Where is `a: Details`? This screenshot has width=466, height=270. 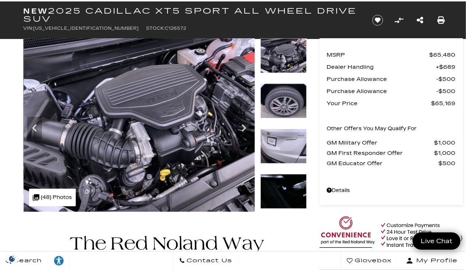
a: Details is located at coordinates (391, 190).